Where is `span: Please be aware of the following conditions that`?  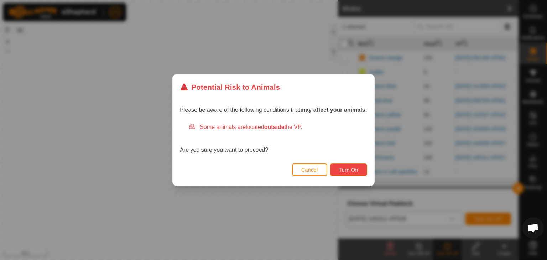
span: Please be aware of the following conditions that is located at coordinates (273, 110).